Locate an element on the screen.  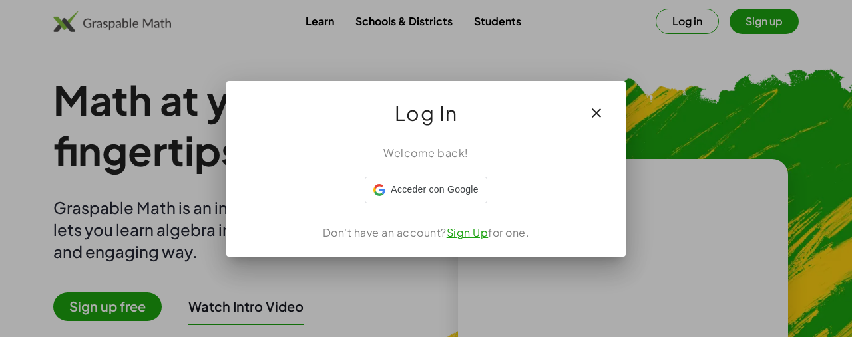
div: Acceder con Google is located at coordinates (425, 190).